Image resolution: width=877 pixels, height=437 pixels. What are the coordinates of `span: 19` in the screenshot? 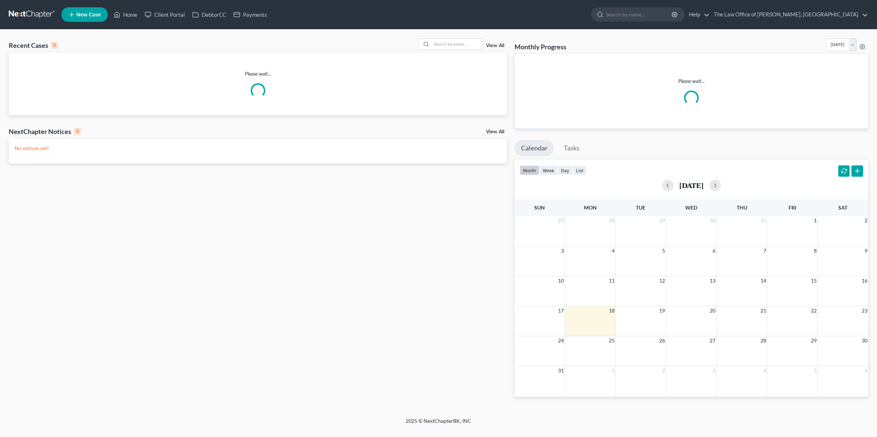 It's located at (662, 311).